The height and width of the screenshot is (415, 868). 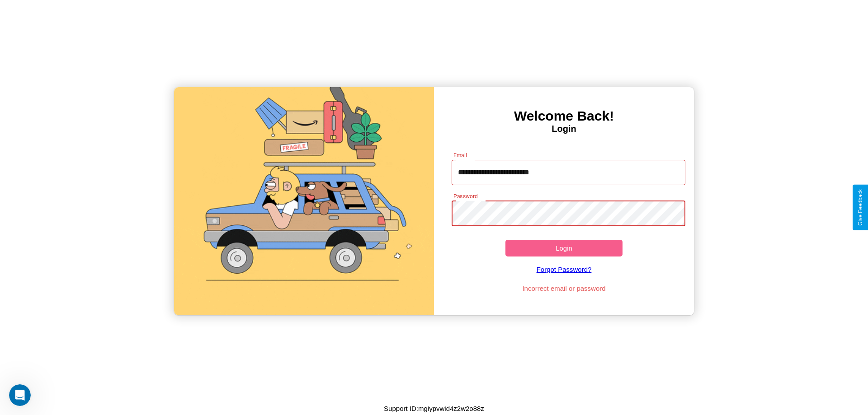 What do you see at coordinates (460, 155) in the screenshot?
I see `label: Email` at bounding box center [460, 155].